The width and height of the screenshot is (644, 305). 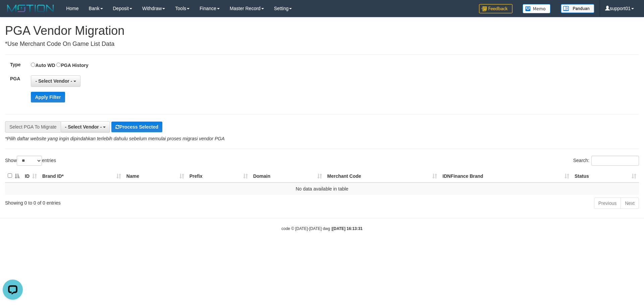 What do you see at coordinates (31, 161) in the screenshot?
I see `label: Show entries` at bounding box center [31, 161].